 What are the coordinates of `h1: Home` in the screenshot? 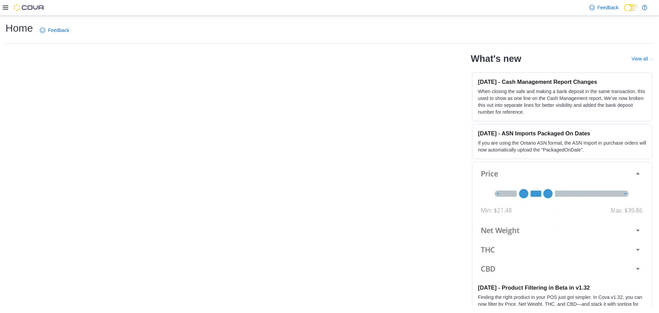 It's located at (19, 28).